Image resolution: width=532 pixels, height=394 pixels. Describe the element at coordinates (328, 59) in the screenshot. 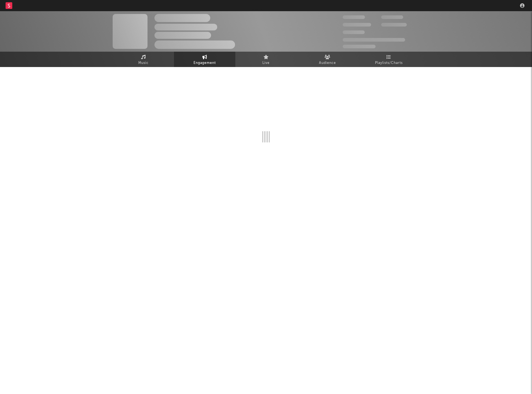

I see `a: Audience` at that location.